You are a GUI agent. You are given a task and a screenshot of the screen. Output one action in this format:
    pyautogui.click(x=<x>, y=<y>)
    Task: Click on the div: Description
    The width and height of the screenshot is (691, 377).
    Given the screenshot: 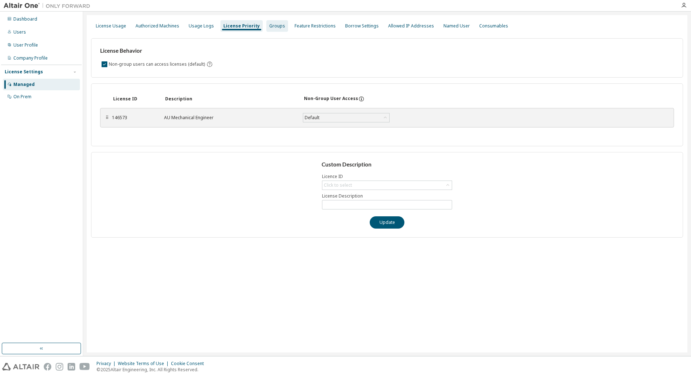 What is the action you would take?
    pyautogui.click(x=230, y=99)
    